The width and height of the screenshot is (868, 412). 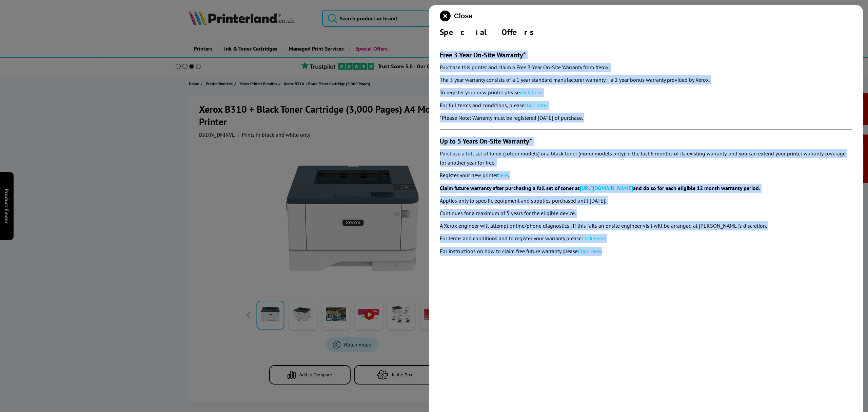 What do you see at coordinates (696, 188) in the screenshot?
I see `b: and do so for each eligible 12 month warranty period.` at bounding box center [696, 188].